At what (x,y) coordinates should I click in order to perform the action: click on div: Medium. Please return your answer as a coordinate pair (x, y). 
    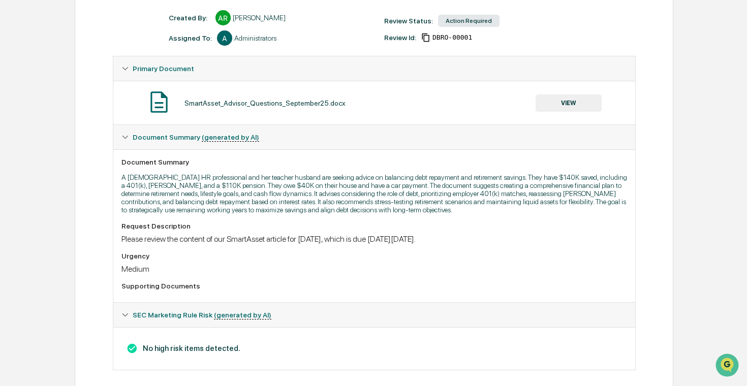
    Looking at the image, I should click on (374, 269).